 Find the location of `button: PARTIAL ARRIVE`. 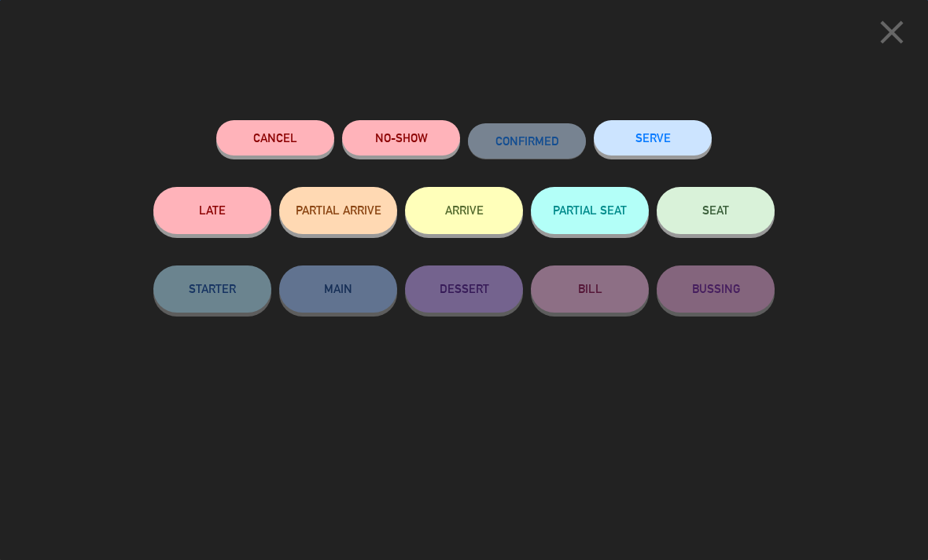

button: PARTIAL ARRIVE is located at coordinates (338, 211).